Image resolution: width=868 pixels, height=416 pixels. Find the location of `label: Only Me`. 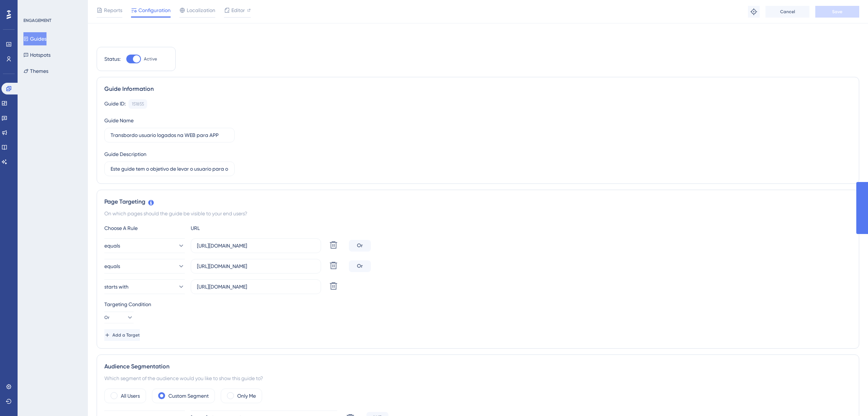

label: Only Me is located at coordinates (246, 396).